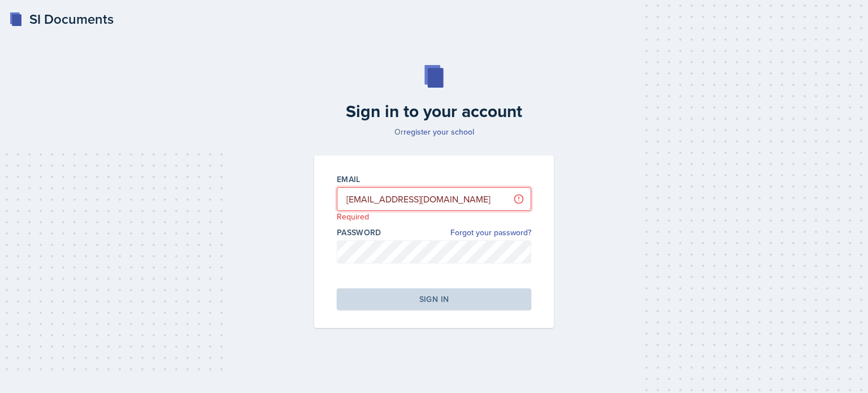 This screenshot has height=393, width=868. I want to click on p: Or, so click(434, 132).